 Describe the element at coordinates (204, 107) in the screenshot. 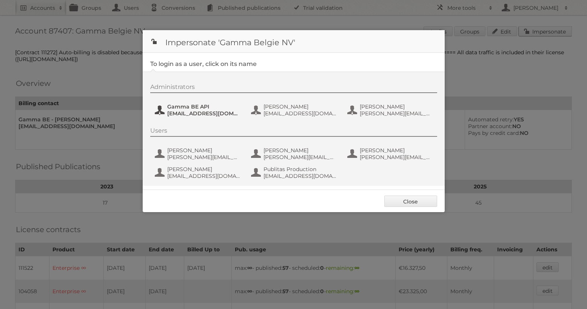

I see `span: Gamma BE API` at that location.